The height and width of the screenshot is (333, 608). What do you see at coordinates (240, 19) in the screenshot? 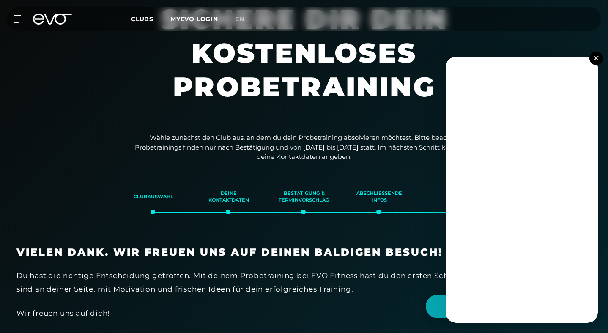
I see `span: en` at bounding box center [240, 19].